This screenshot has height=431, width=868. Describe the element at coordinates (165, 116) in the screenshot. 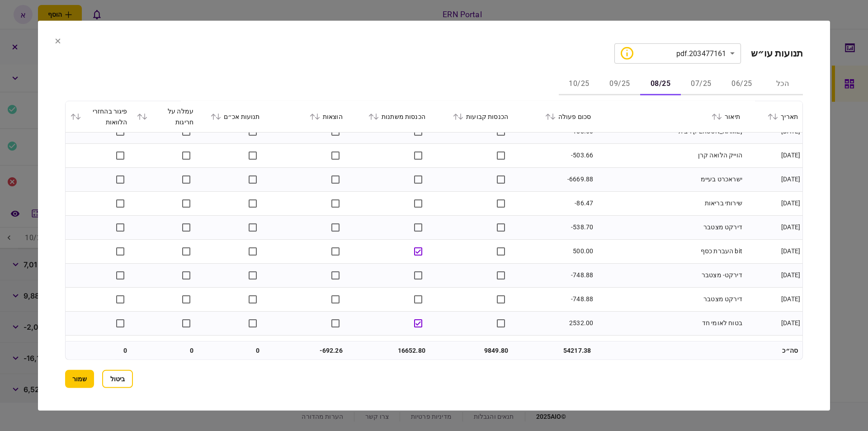

I see `div: עמלה על חריגות` at that location.